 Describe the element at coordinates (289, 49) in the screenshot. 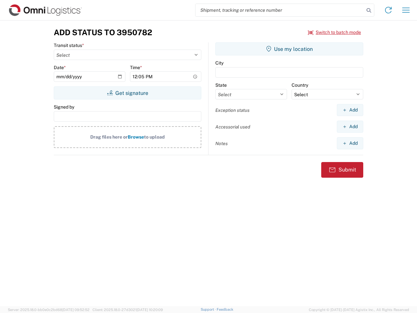

I see `button: Use my location` at that location.